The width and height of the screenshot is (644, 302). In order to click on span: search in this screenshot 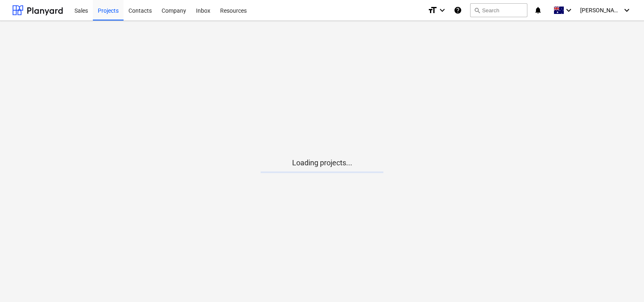, I will do `click(477, 10)`.